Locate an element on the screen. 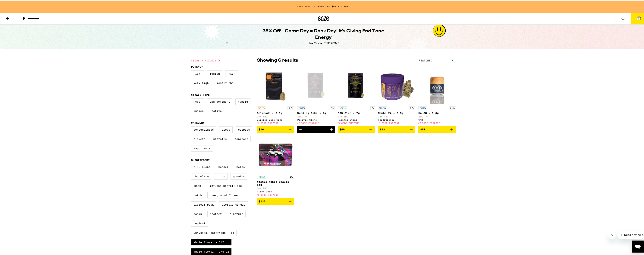 This screenshot has width=644, height=255. label: Pre-ground Flower is located at coordinates (224, 195).